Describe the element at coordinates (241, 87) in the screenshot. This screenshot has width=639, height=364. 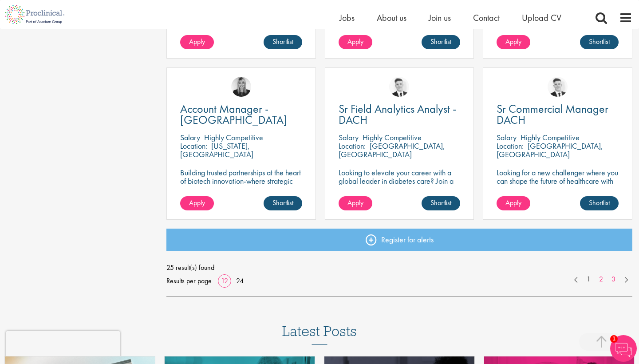
I see `img: Janelle Jones` at that location.